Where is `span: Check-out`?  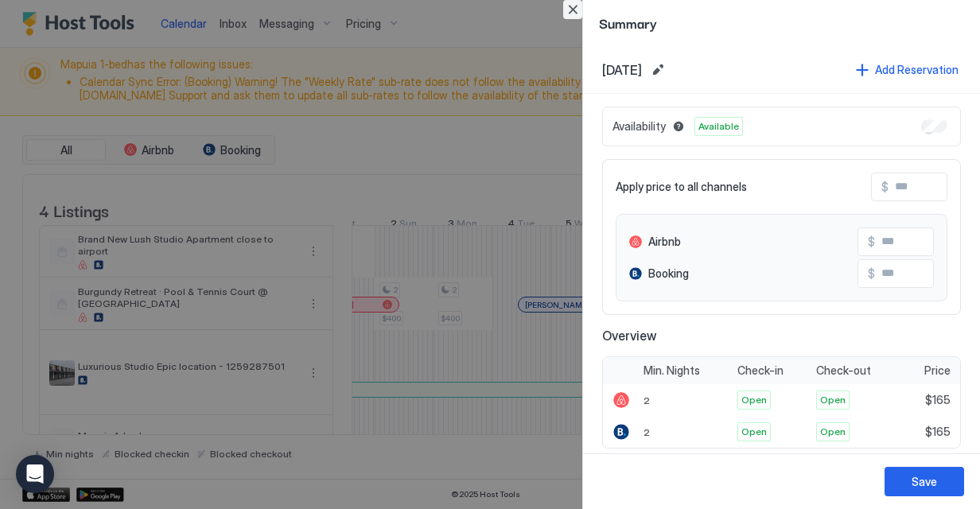
span: Check-out is located at coordinates (843, 371).